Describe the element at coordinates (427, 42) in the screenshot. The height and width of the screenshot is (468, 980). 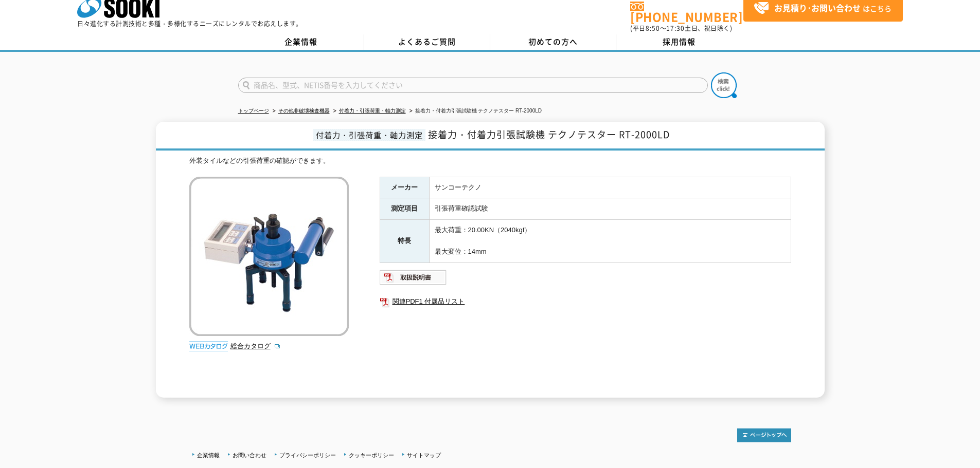
I see `a: よくあるご質問` at that location.